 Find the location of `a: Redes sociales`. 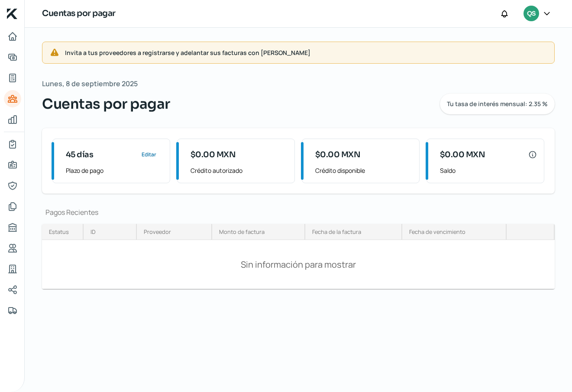

a: Redes sociales is located at coordinates (12, 290).